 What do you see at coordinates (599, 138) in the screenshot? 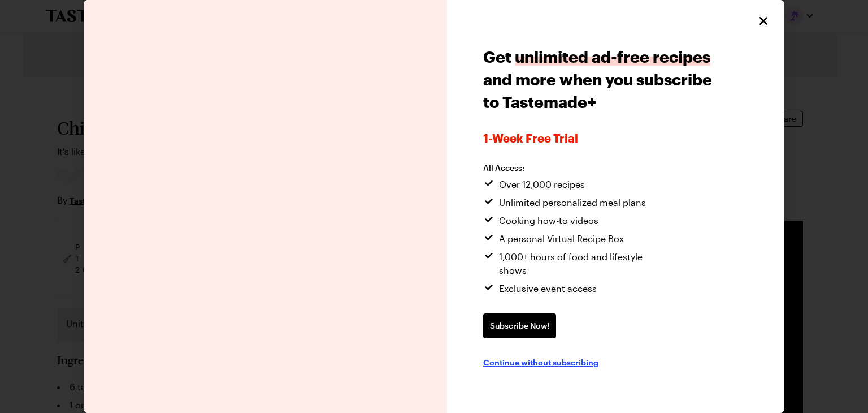
I see `span: 1-week Free Trial` at bounding box center [599, 138].